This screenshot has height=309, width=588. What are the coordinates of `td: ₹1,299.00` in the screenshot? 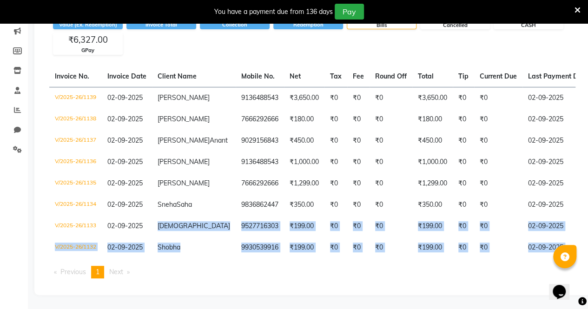 It's located at (433, 184).